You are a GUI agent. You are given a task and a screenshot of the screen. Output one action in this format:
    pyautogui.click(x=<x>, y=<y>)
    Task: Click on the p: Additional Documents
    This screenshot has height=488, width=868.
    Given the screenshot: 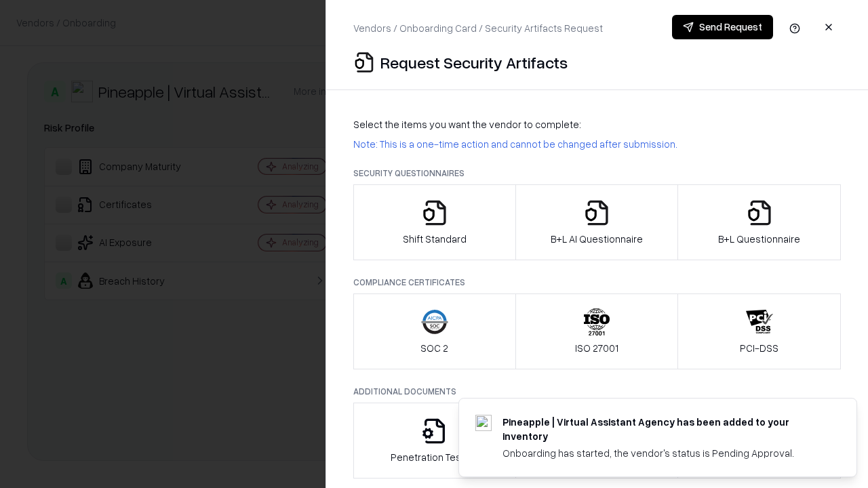 What is the action you would take?
    pyautogui.click(x=597, y=391)
    